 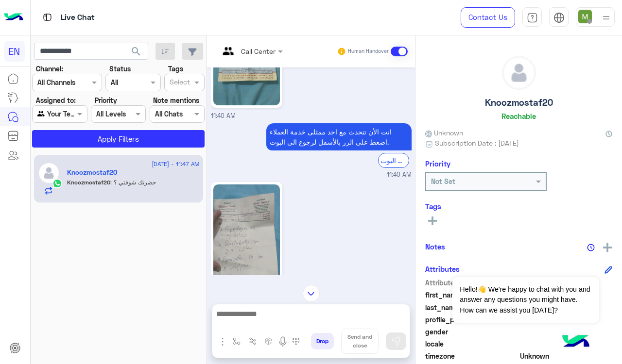 What do you see at coordinates (223, 342) in the screenshot?
I see `img: send attachment` at bounding box center [223, 342].